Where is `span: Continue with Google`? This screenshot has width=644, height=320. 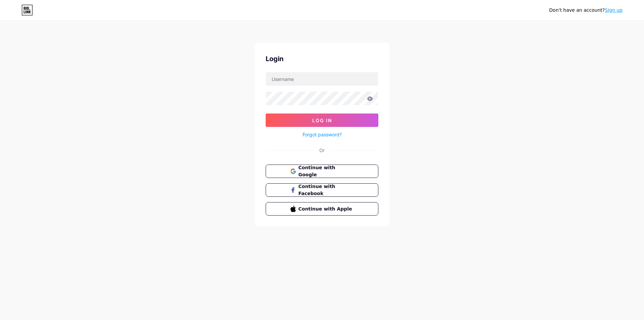
span: Continue with Google is located at coordinates (326, 171).